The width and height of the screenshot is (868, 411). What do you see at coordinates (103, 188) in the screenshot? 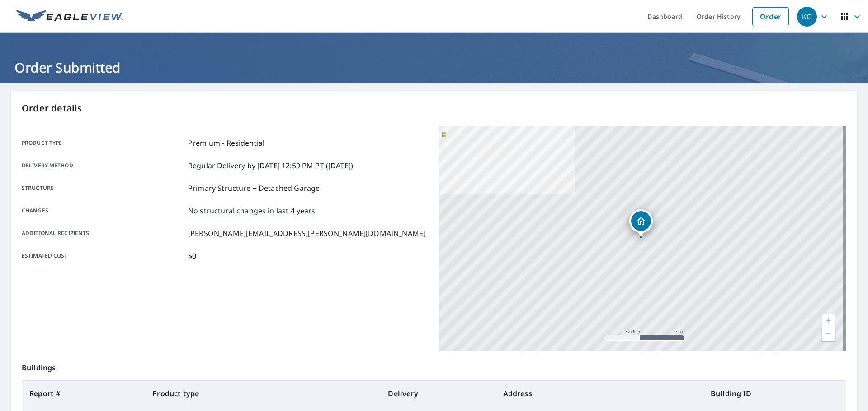
I see `p: Structure` at bounding box center [103, 188].